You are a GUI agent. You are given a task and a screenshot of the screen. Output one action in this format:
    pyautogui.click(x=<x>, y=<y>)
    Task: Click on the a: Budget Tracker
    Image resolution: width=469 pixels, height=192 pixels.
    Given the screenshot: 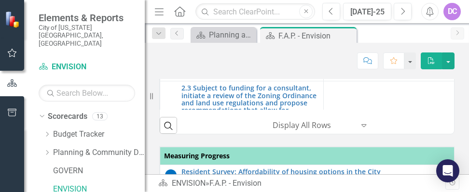 What is the action you would take?
    pyautogui.click(x=99, y=134)
    